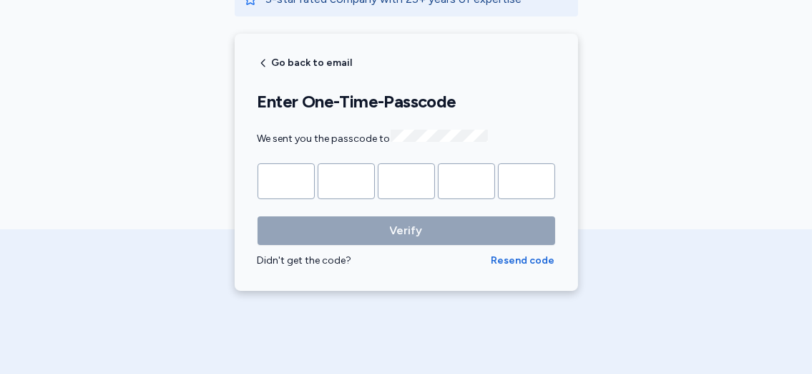 The height and width of the screenshot is (374, 812). I want to click on input: Please enter OTP character 1, so click(286, 181).